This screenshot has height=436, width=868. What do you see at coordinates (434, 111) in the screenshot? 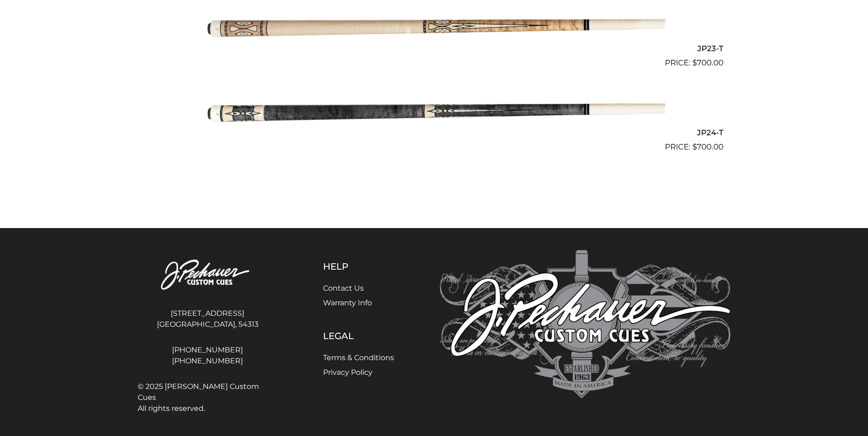
I see `img: JP24-T` at bounding box center [434, 111].